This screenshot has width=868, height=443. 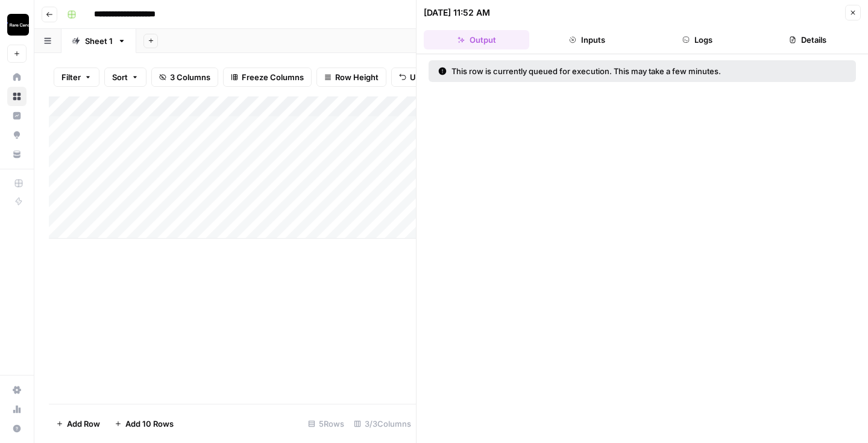 I want to click on span: Freeze Columns, so click(x=272, y=77).